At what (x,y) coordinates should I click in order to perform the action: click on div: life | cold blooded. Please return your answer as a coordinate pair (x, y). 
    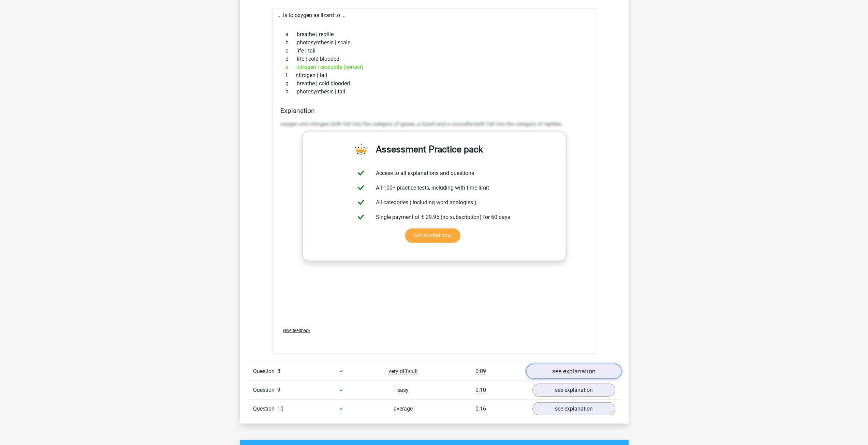
    Looking at the image, I should click on (434, 59).